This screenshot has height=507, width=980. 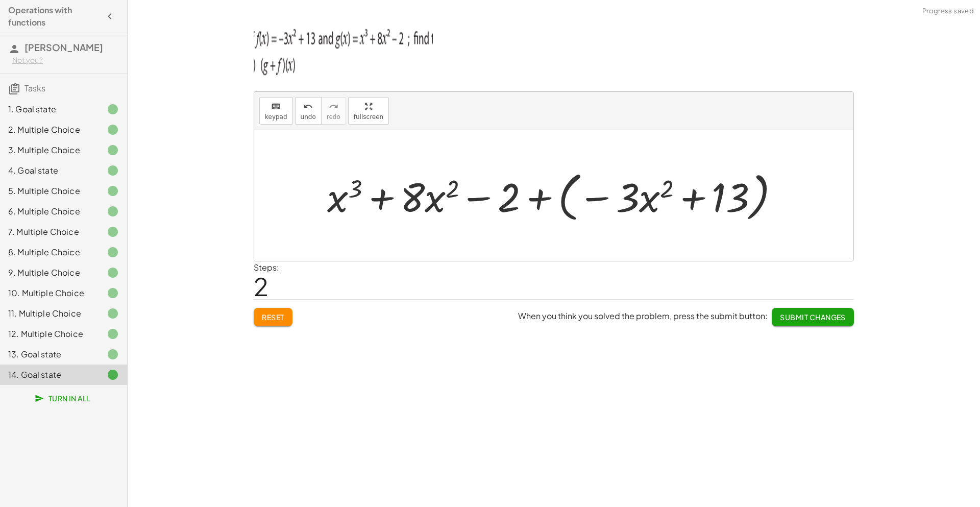 What do you see at coordinates (49, 314) in the screenshot?
I see `div: 11. Multiple Choice` at bounding box center [49, 314].